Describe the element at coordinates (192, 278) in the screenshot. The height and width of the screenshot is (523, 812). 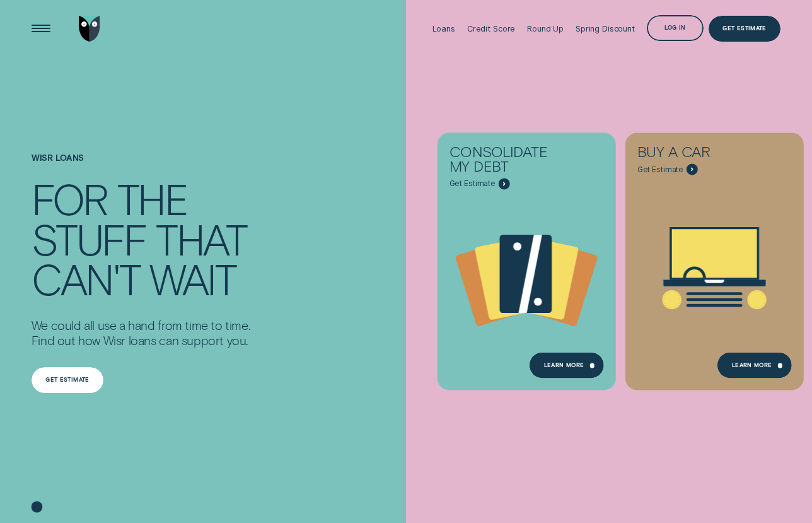
I see `div: wait` at that location.